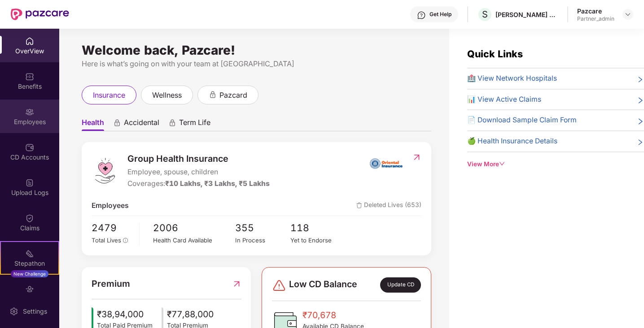 Image resolution: width=644 pixels, height=328 pixels. Describe the element at coordinates (167, 95) in the screenshot. I see `span: wellness` at that location.